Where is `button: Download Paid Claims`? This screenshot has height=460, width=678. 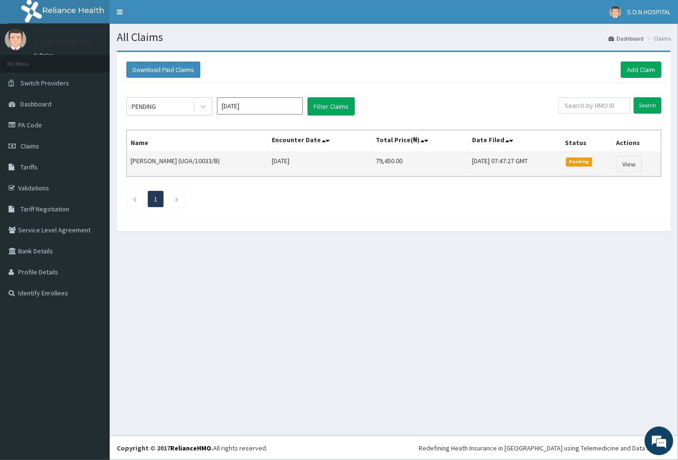 button: Download Paid Claims is located at coordinates (163, 70).